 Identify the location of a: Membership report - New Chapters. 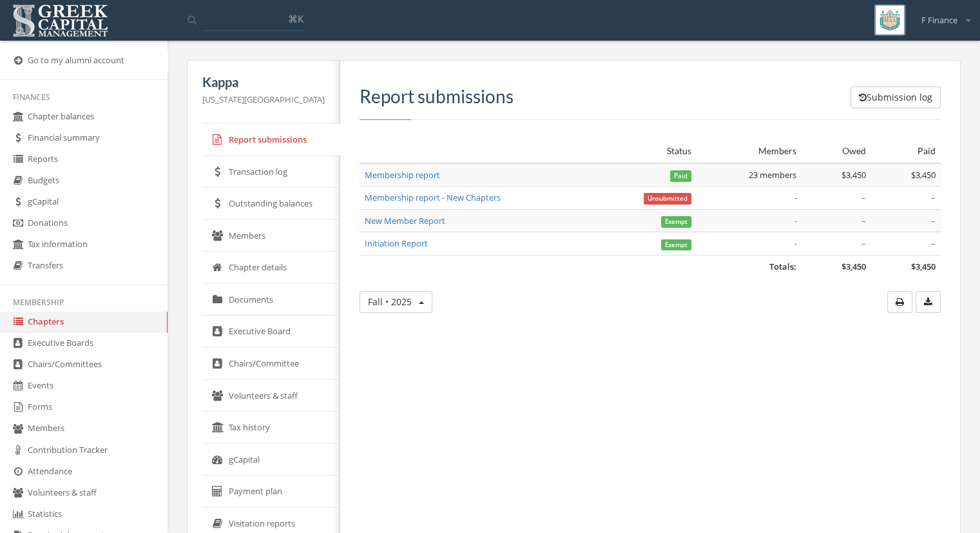
(432, 197).